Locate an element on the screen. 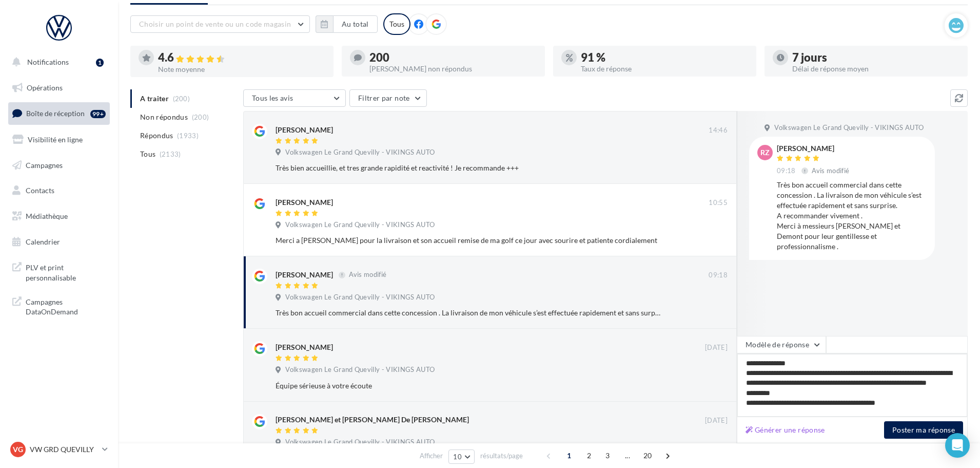 The width and height of the screenshot is (980, 468). div: 7 jours is located at coordinates (875, 58).